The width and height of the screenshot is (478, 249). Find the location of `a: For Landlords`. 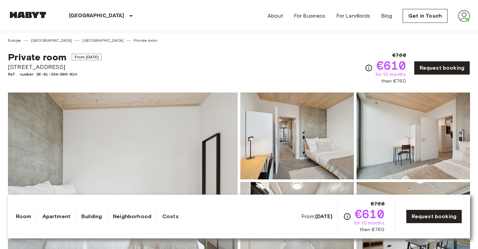

a: For Landlords is located at coordinates (353, 16).